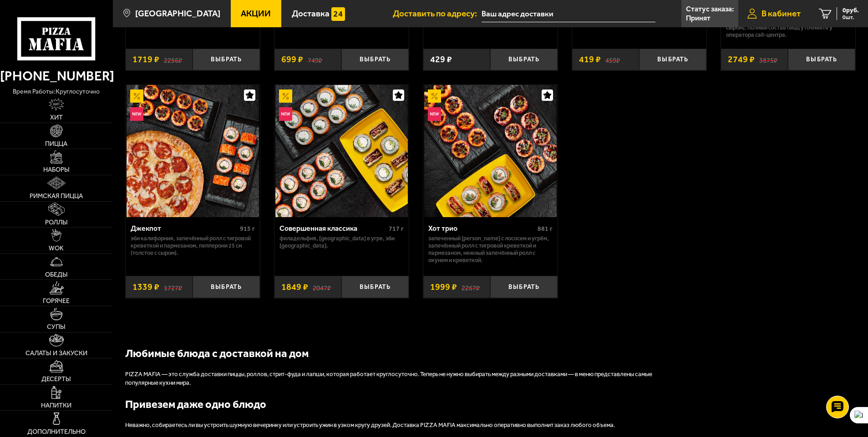  Describe the element at coordinates (56, 275) in the screenshot. I see `span: Обеды` at that location.